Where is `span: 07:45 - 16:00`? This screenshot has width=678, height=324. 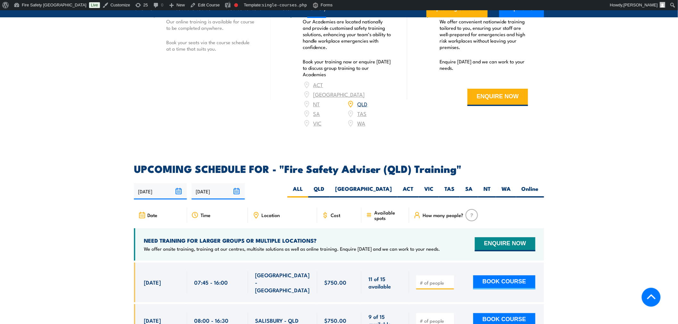
span: 07:45 - 16:00 is located at coordinates (211, 282).